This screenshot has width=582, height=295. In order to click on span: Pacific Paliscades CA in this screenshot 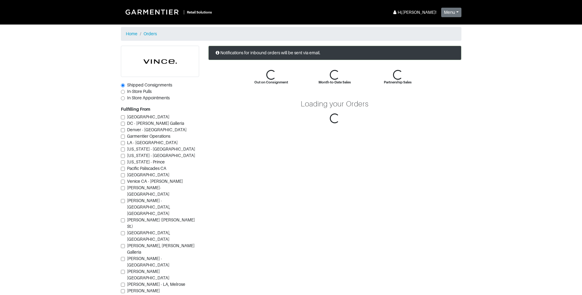, I will do `click(147, 169)`.